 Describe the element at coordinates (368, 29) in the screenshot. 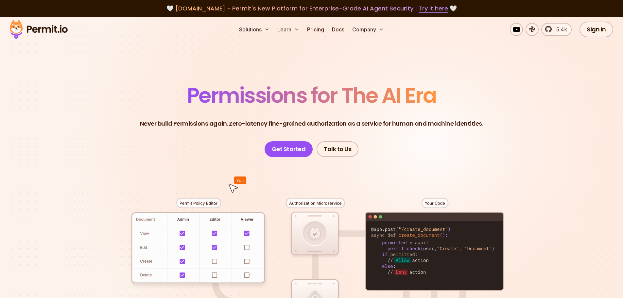

I see `button: Company` at that location.